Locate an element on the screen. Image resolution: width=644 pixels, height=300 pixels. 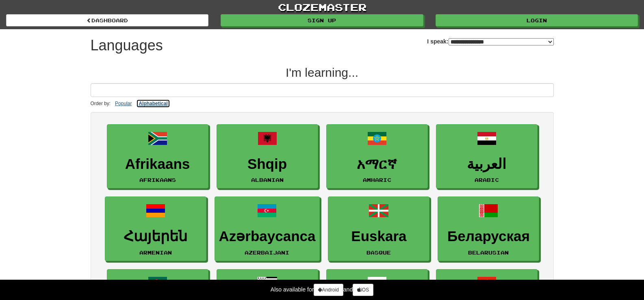
small: Order by: is located at coordinates (101, 104).